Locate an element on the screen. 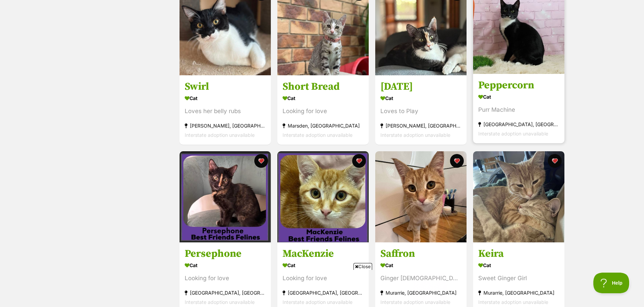 The image size is (644, 307). h3: Keira is located at coordinates (519, 255).